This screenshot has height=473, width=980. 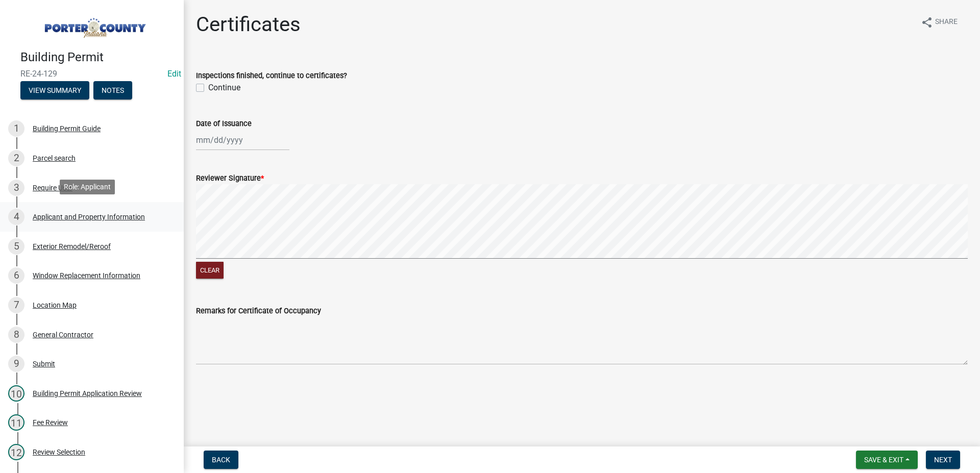 What do you see at coordinates (54, 90) in the screenshot?
I see `button: View Summary` at bounding box center [54, 90].